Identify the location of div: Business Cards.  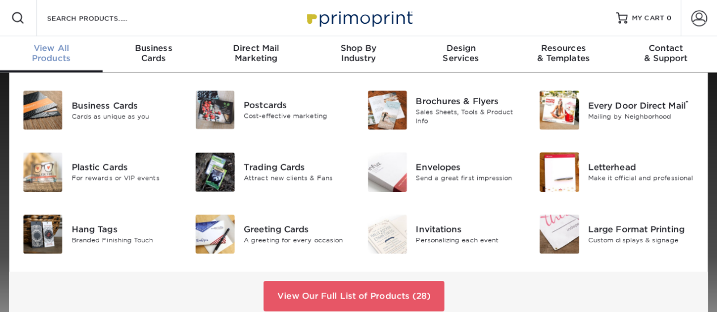
(125, 105).